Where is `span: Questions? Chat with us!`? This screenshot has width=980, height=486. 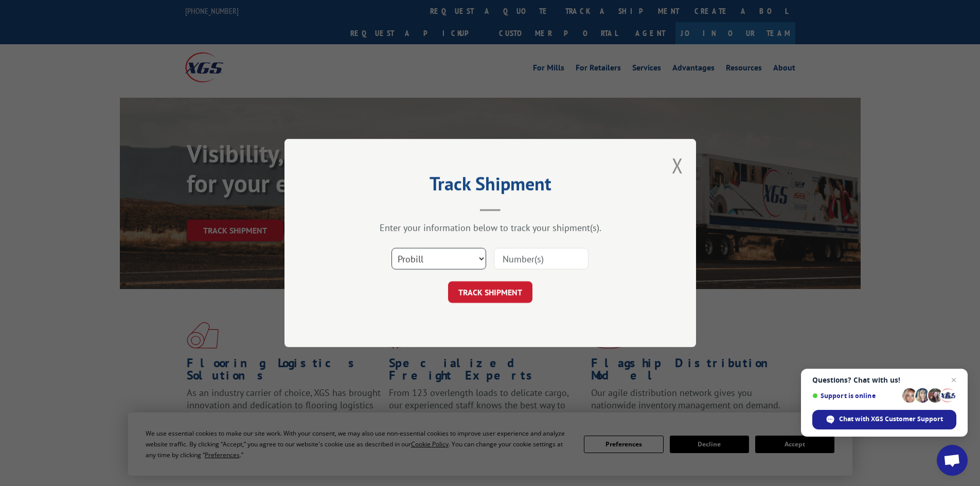
span: Questions? Chat with us! is located at coordinates (884, 380).